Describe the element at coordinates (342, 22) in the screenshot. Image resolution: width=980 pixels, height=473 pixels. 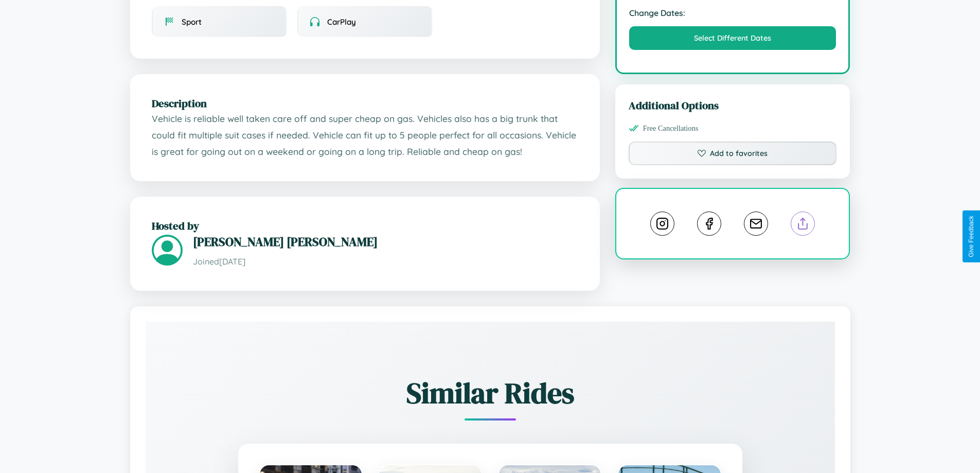
I see `span: CarPlay` at that location.